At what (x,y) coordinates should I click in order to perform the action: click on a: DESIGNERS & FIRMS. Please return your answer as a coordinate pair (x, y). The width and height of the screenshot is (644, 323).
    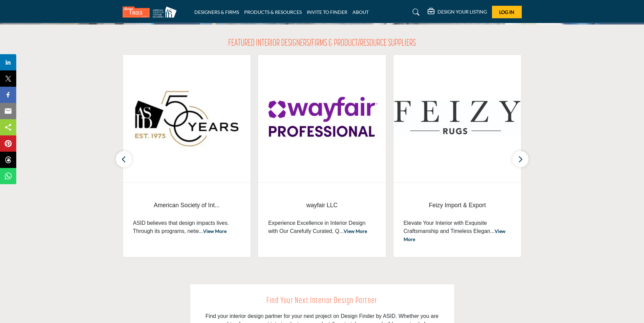
    Looking at the image, I should click on (217, 12).